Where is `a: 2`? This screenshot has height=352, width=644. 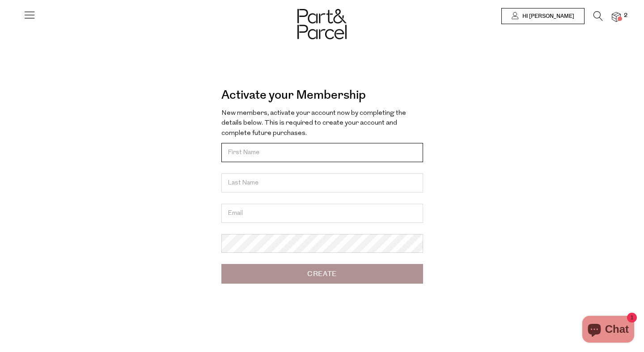
a: 2 is located at coordinates (617, 17).